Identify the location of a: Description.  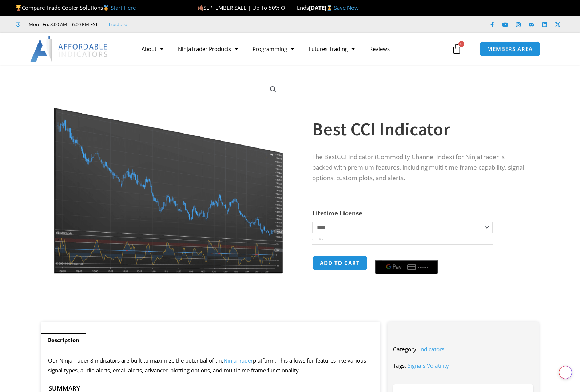
(63, 340).